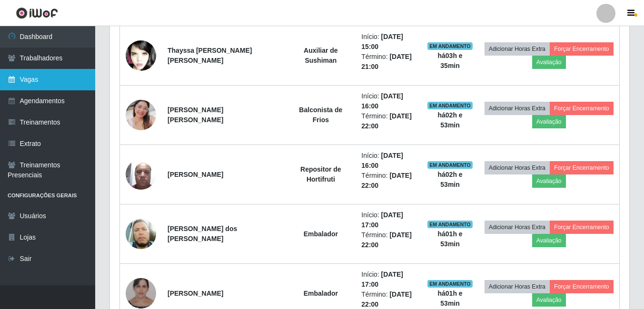 The image size is (644, 309). I want to click on img: 1659545853333.jpeg, so click(141, 174).